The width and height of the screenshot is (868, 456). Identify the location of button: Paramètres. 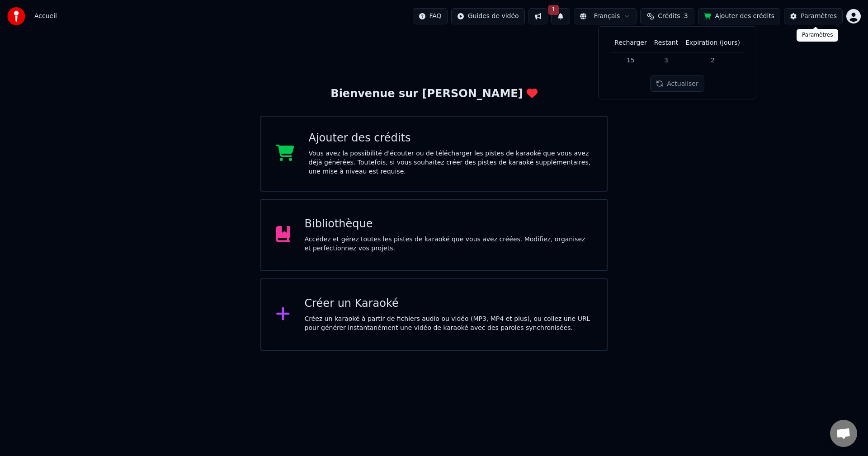
(813, 16).